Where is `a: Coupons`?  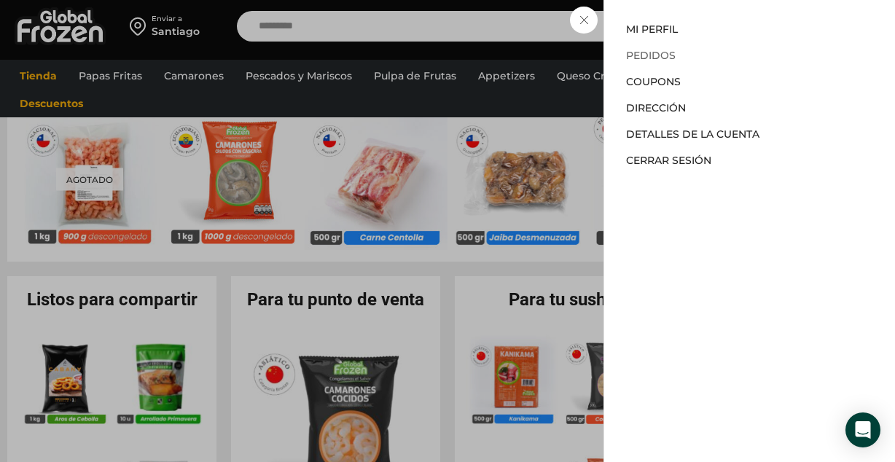
a: Coupons is located at coordinates (653, 82).